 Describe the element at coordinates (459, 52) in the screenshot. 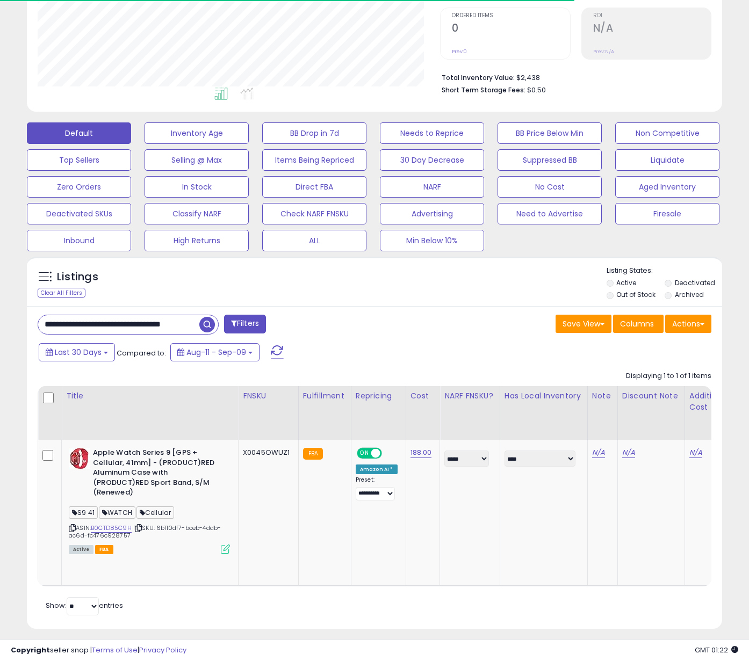

I see `small: Prev: 0` at that location.